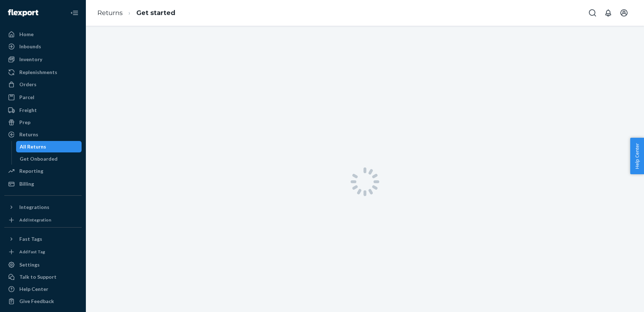 The width and height of the screenshot is (644, 312). Describe the element at coordinates (43, 72) in the screenshot. I see `a: Replenishments` at that location.